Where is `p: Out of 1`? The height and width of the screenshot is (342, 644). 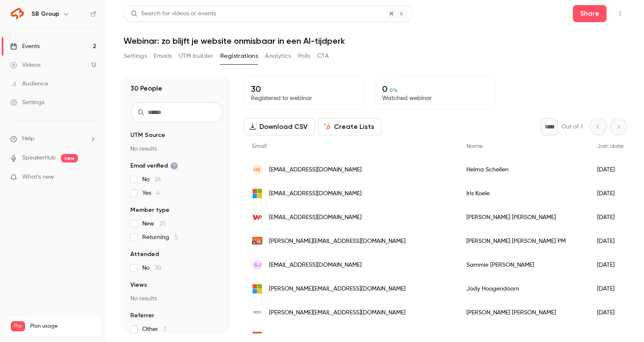
p: Out of 1 is located at coordinates (572, 127).